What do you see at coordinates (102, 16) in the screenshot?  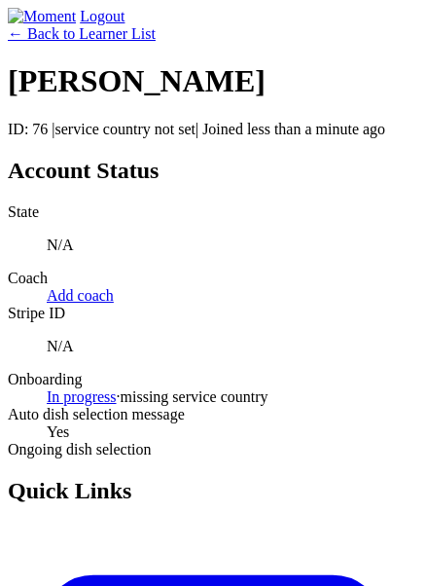 I see `a: Logout` at bounding box center [102, 16].